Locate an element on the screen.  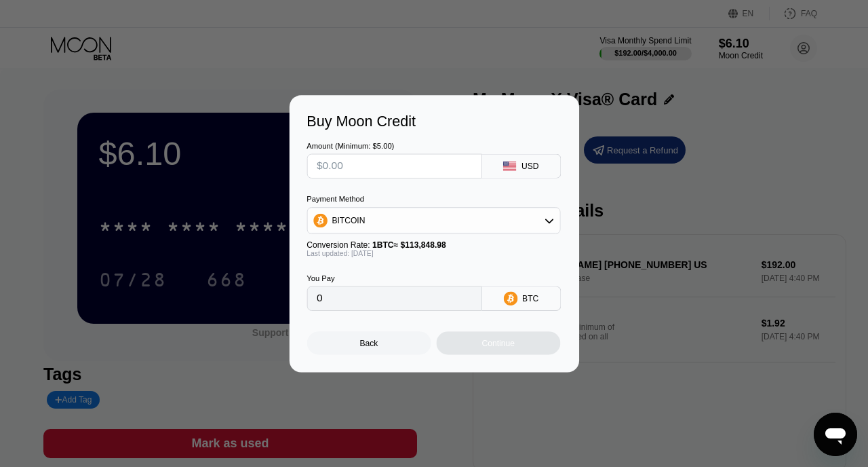
div: BTC is located at coordinates (531, 298).